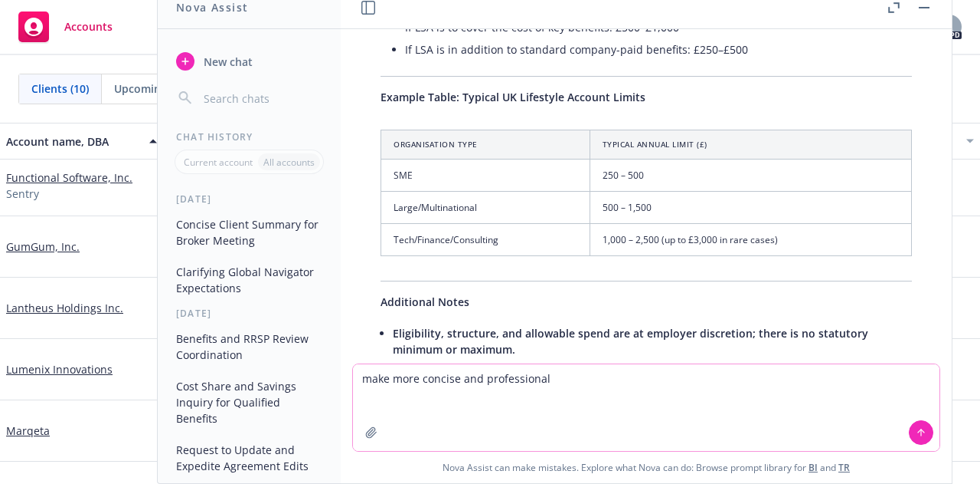 This screenshot has height=484, width=980. Describe the element at coordinates (751, 240) in the screenshot. I see `td: 1,000 – 2,500 (up to £3,000 in rare cases)` at that location.